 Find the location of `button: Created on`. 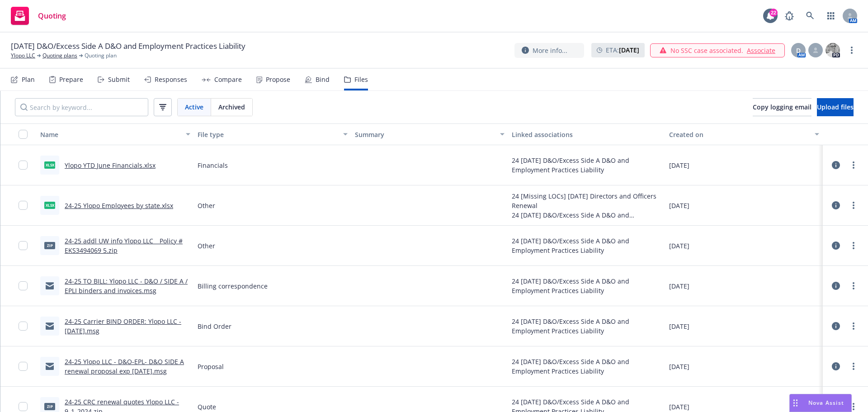

button: Created on is located at coordinates (744, 134).